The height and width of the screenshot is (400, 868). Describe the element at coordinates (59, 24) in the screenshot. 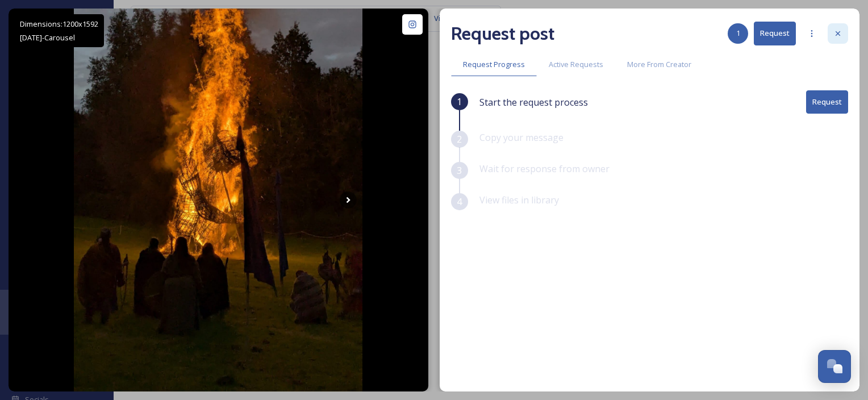

I see `span: Dimensions: 1200 x 1592` at that location.